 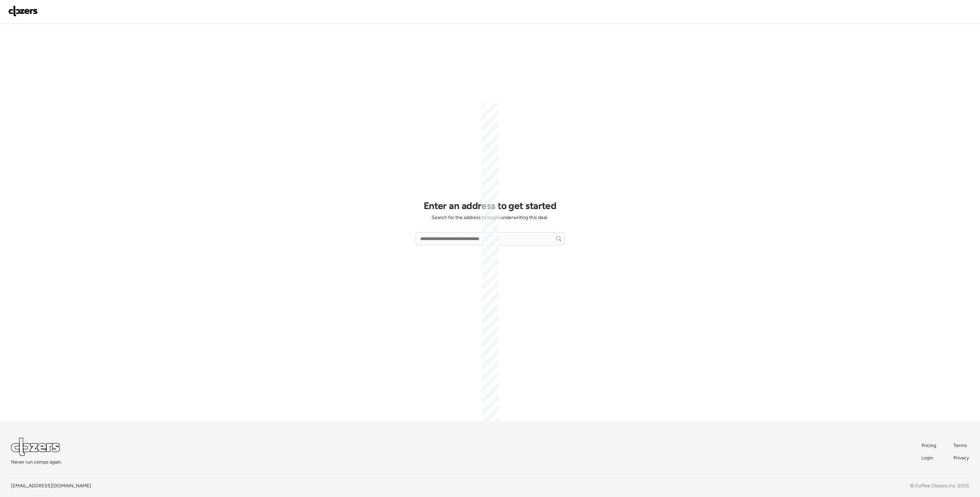 What do you see at coordinates (929, 446) in the screenshot?
I see `a: Pricing` at bounding box center [929, 446].